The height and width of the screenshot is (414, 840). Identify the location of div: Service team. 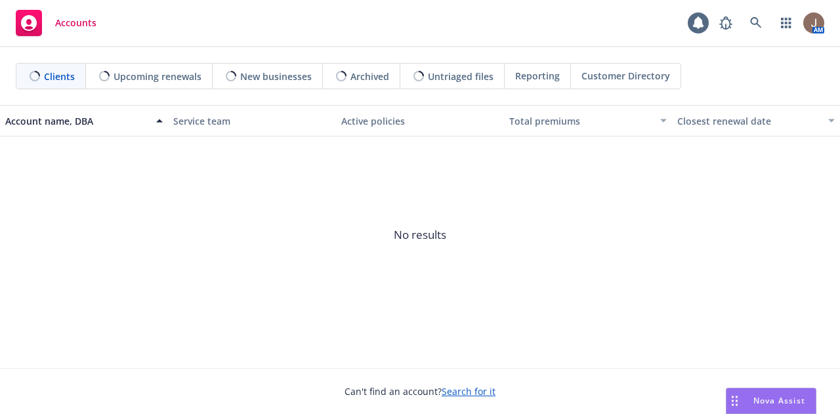
(252, 121).